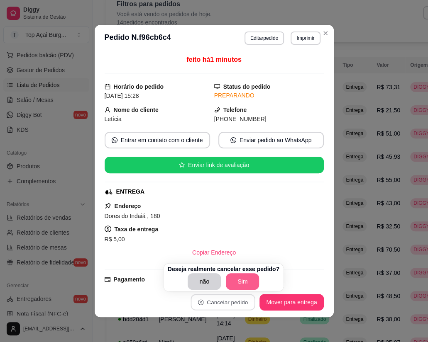 This screenshot has width=428, height=342. Describe the element at coordinates (217, 110) in the screenshot. I see `span: phone` at that location.